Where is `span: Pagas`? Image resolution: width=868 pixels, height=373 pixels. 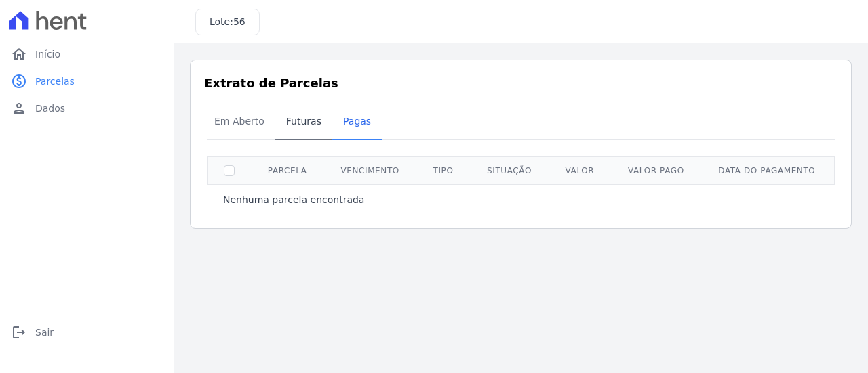 span: Pagas is located at coordinates (357, 121).